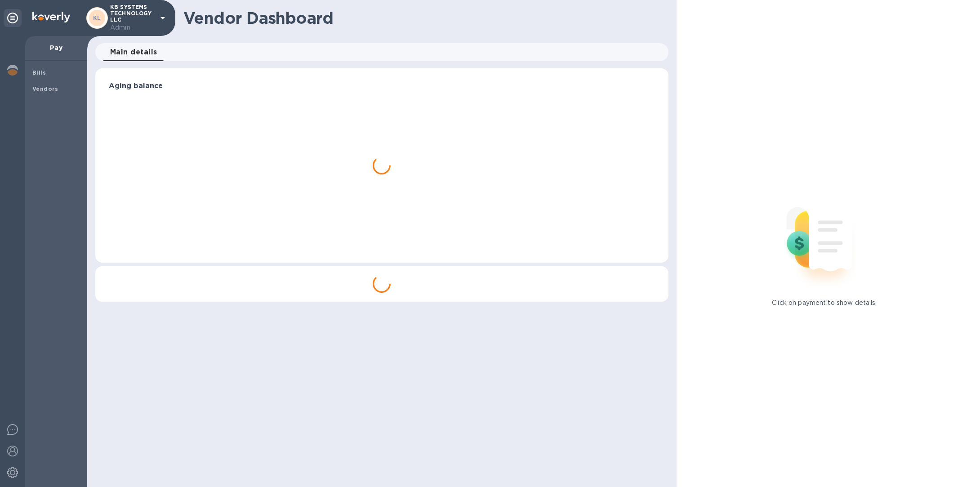  I want to click on p: Admin, so click(133, 27).